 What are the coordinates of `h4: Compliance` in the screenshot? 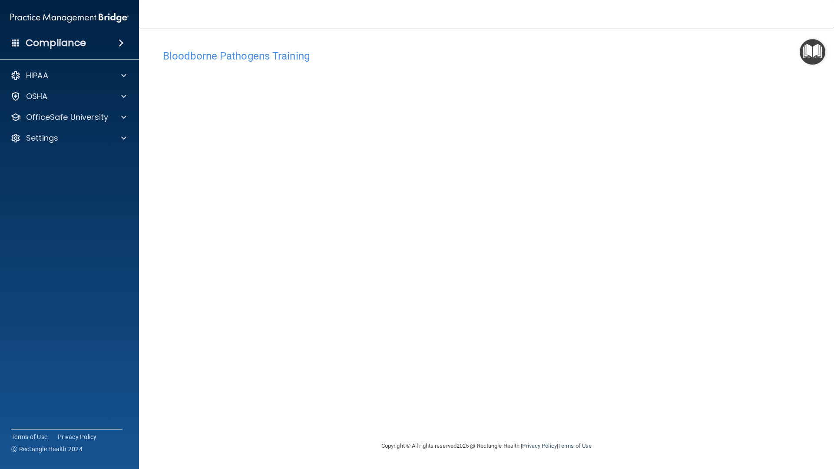 It's located at (56, 43).